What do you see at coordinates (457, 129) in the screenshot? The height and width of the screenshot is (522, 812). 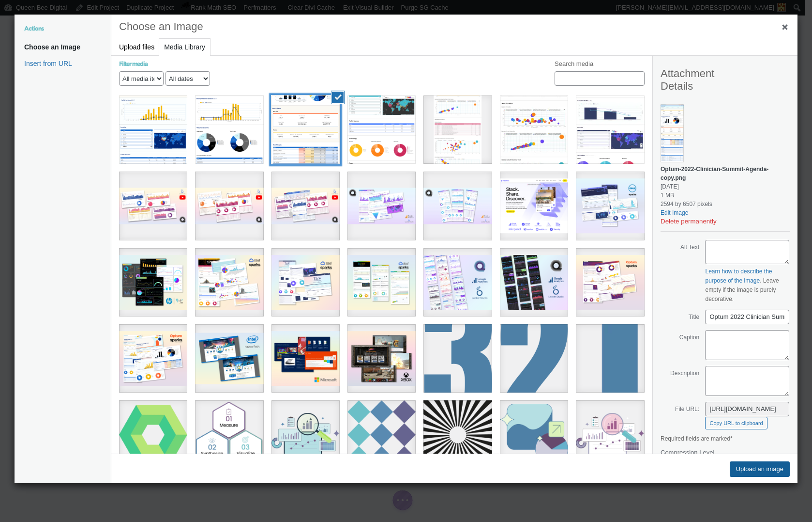 I see `li: TIBCO TAF 2022 - Sessions` at bounding box center [457, 129].